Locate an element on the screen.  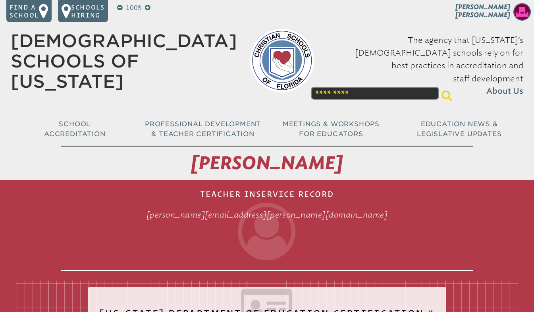
span: Education News & Legislative Updates is located at coordinates (459, 129).